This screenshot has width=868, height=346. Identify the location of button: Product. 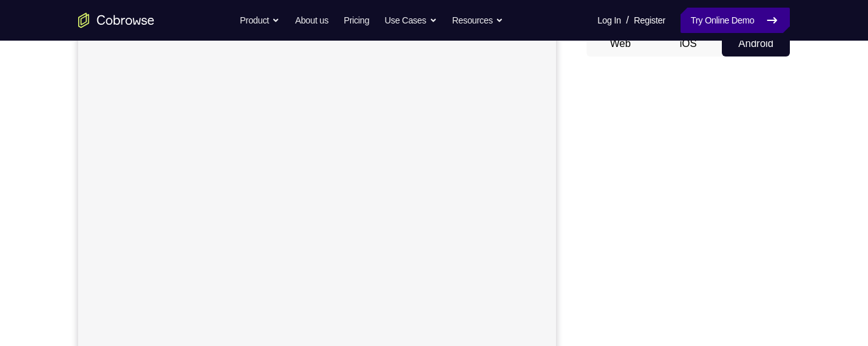
(260, 20).